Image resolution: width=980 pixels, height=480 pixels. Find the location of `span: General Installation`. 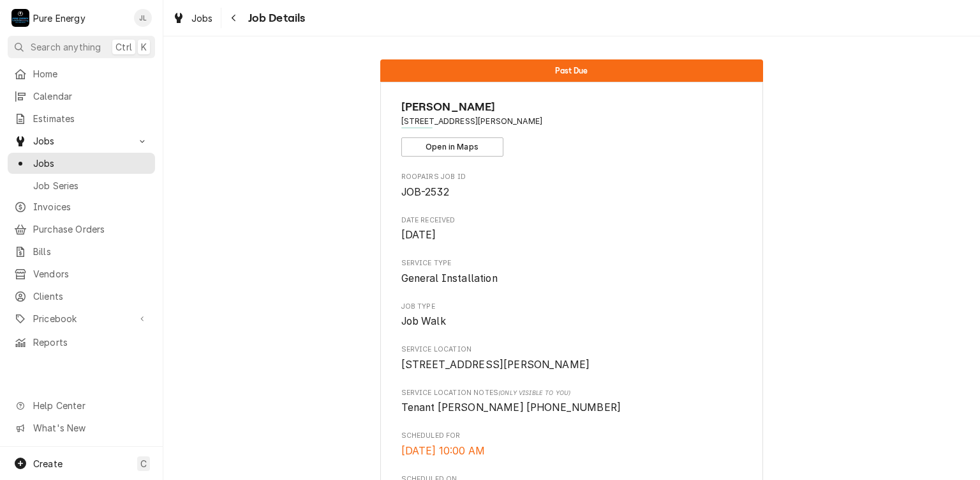

span: General Installation is located at coordinates (450, 278).